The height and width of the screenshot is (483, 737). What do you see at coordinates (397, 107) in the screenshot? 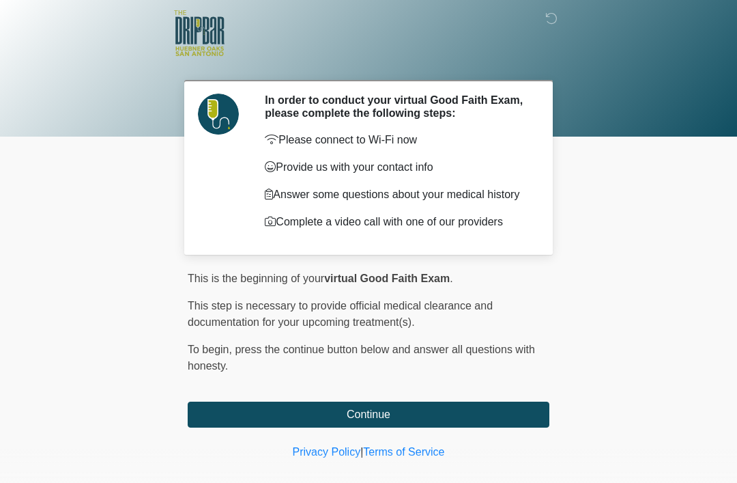
I see `h2: In order to conduct your virtual Good Faith Exam, please complete the following steps:` at bounding box center [397, 107].